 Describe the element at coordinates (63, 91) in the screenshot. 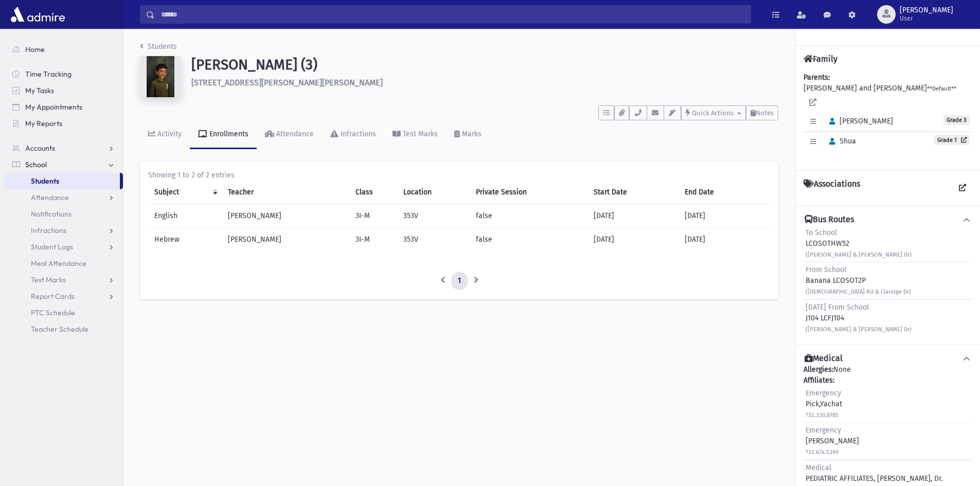

I see `a: My Tasks` at that location.